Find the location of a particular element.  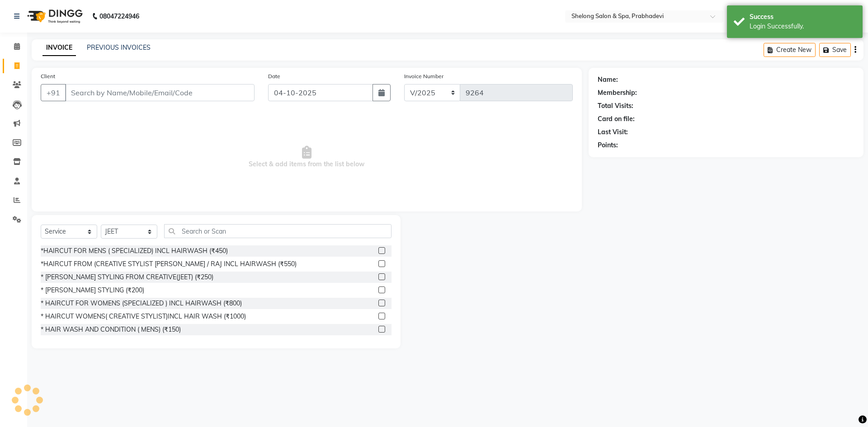

div: *HAIRCUT FOR MENS ( SPECIALIZED) INCL HAIRWASH (₹450) is located at coordinates (134, 251).